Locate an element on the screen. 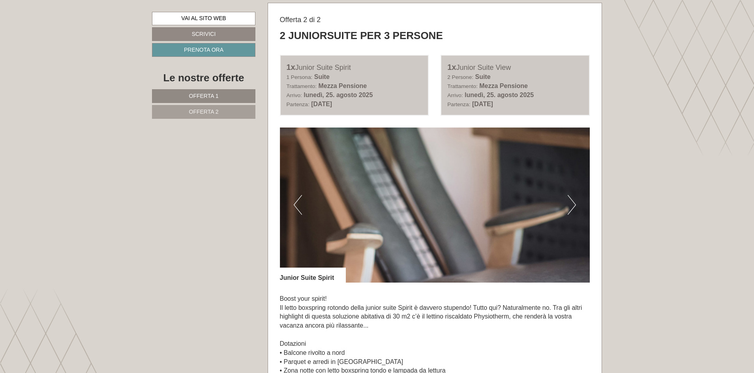  div: 2 Juniorsuite per 3 persone is located at coordinates (361, 36).